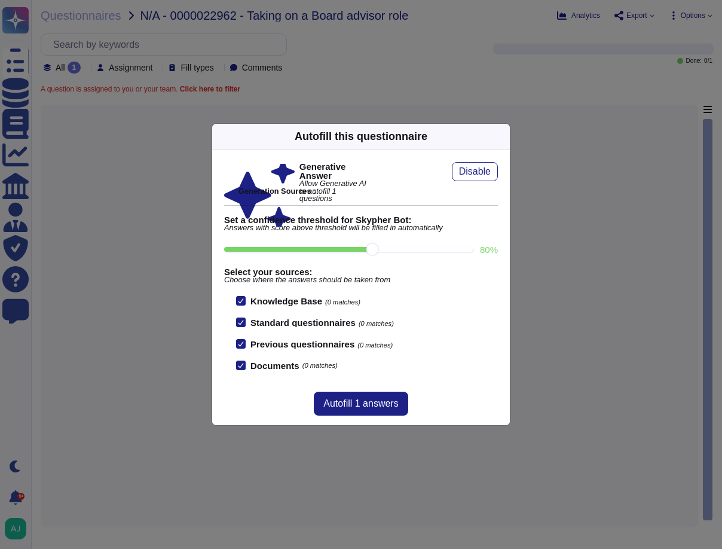 The height and width of the screenshot is (549, 722). I want to click on span: Answers with score above threshold will be filled in automatically, so click(361, 228).